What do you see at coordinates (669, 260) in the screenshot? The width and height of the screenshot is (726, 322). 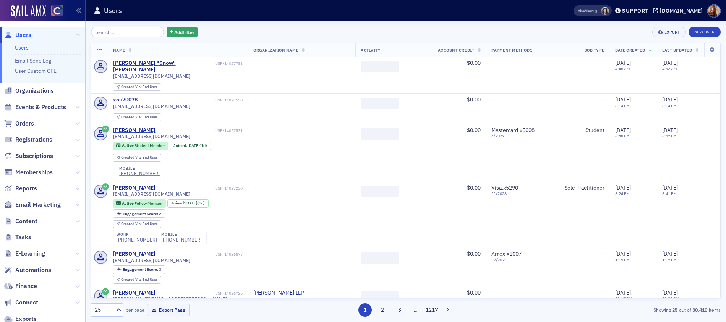 I see `time: 1:17 PM` at bounding box center [669, 260].